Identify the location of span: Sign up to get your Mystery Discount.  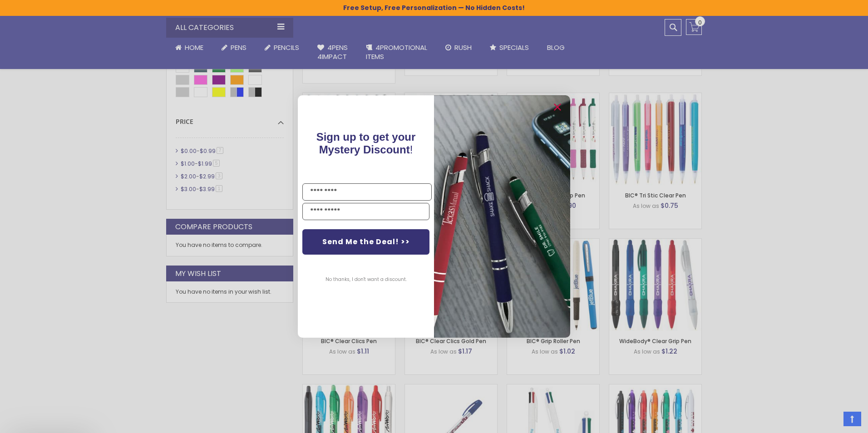
(366, 143).